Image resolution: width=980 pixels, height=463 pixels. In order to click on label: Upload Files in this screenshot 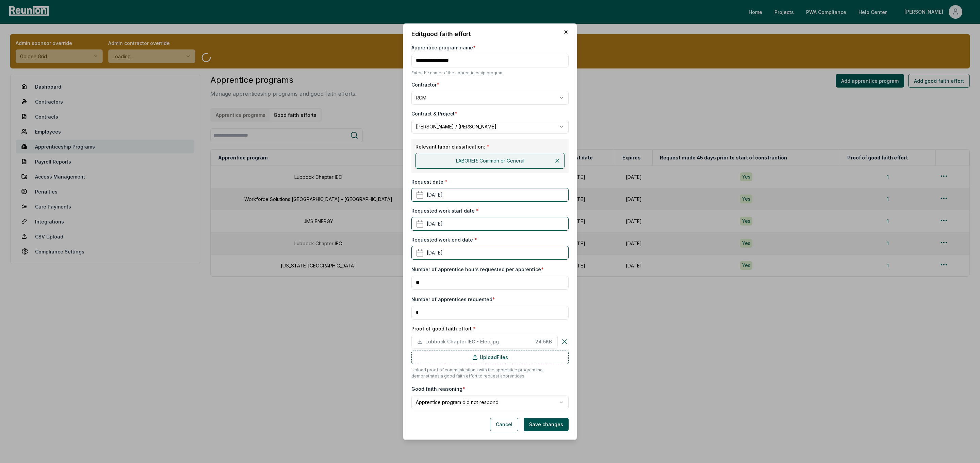, I will do `click(490, 358)`.